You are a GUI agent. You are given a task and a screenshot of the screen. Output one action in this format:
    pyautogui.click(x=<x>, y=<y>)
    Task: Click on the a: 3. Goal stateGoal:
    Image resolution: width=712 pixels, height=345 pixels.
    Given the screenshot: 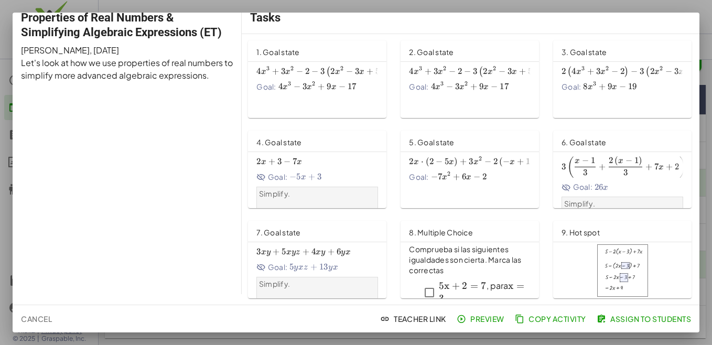 What is the action you would take?
    pyautogui.click(x=623, y=79)
    